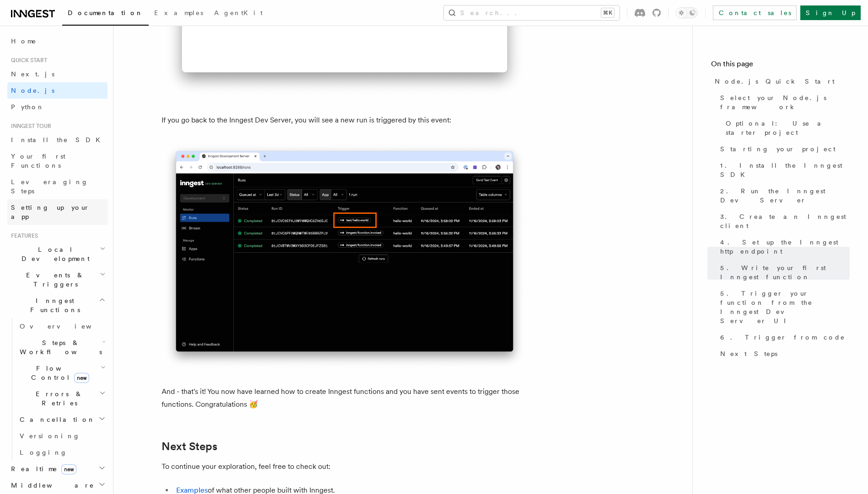 The width and height of the screenshot is (868, 494). Describe the element at coordinates (42, 469) in the screenshot. I see `span: Realtime` at that location.